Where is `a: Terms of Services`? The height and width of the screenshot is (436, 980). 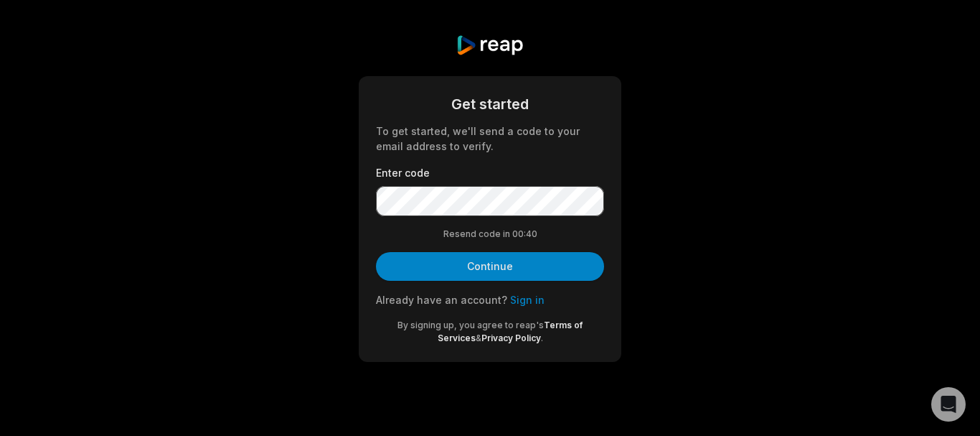 a: Terms of Services is located at coordinates (510, 331).